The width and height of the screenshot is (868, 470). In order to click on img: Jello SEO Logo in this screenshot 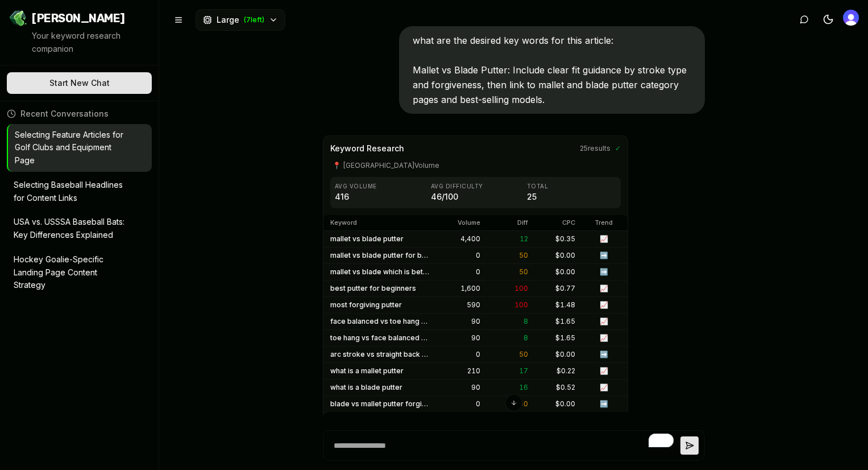, I will do `click(18, 18)`.